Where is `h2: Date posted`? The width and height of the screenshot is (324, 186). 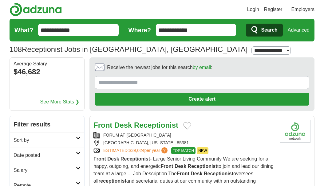
h2: Date posted is located at coordinates (45, 155).